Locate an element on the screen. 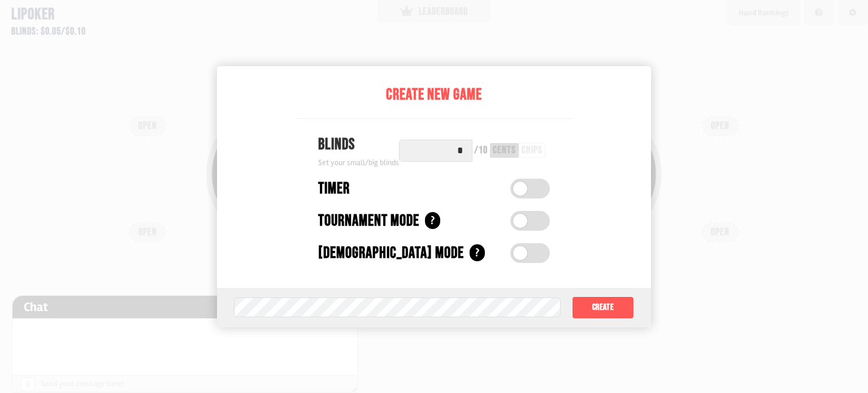 The width and height of the screenshot is (868, 393). div: chips is located at coordinates (532, 150).